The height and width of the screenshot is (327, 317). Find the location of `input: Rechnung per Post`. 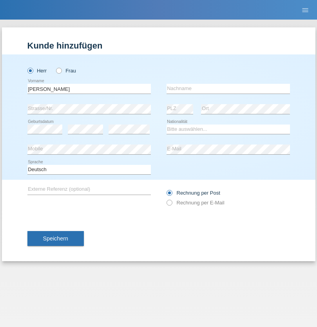

input: Rechnung per Post is located at coordinates (169, 195).